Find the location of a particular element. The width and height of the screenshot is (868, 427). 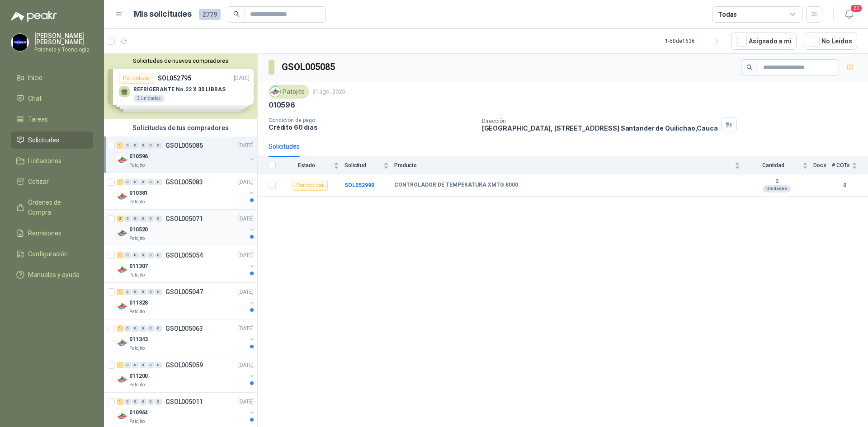

span: Remisiones is located at coordinates (45, 233).